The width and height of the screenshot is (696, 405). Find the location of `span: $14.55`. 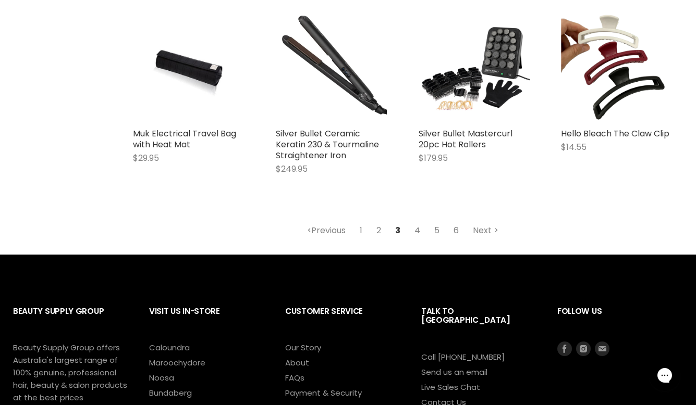

span: $14.55 is located at coordinates (573, 147).